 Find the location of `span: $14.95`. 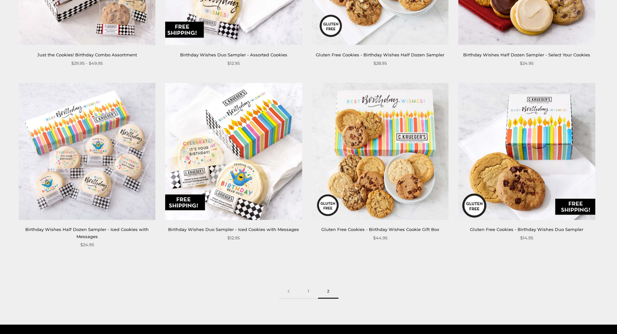

span: $14.95 is located at coordinates (526, 238).